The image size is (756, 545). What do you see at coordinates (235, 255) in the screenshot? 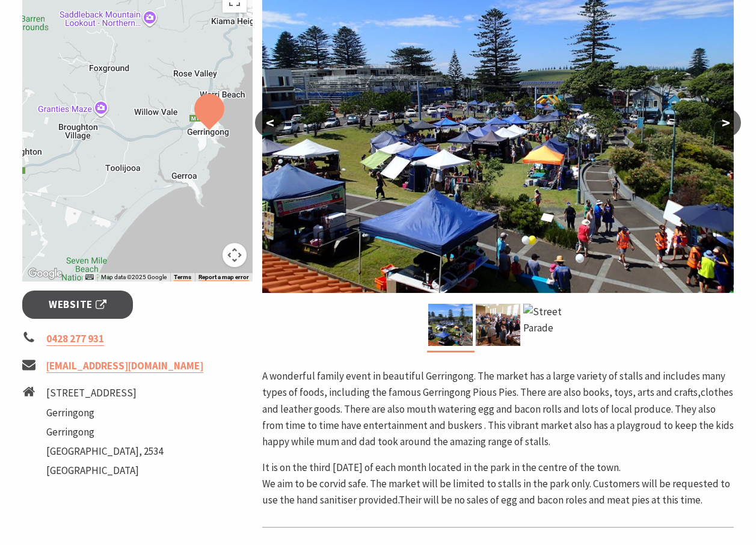
I see `button: Map camera controls` at bounding box center [235, 255].